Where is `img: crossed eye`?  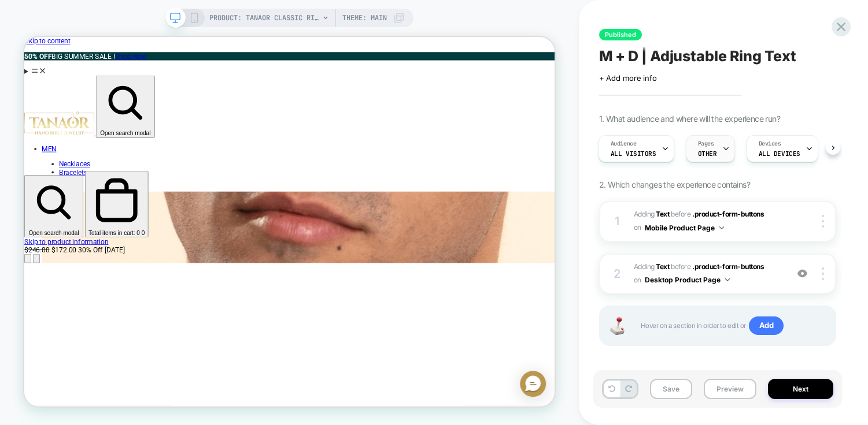
img: crossed eye is located at coordinates (802, 274).